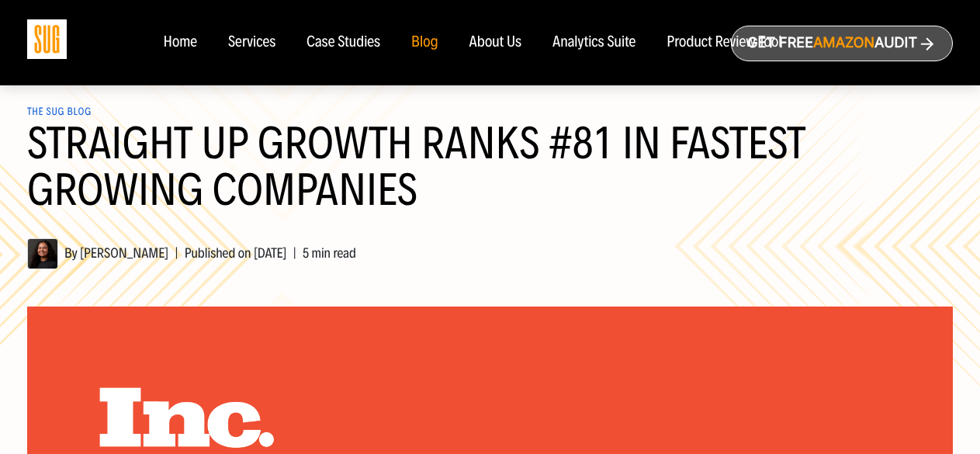 The height and width of the screenshot is (454, 980). What do you see at coordinates (424, 42) in the screenshot?
I see `div: Blog` at bounding box center [424, 42].